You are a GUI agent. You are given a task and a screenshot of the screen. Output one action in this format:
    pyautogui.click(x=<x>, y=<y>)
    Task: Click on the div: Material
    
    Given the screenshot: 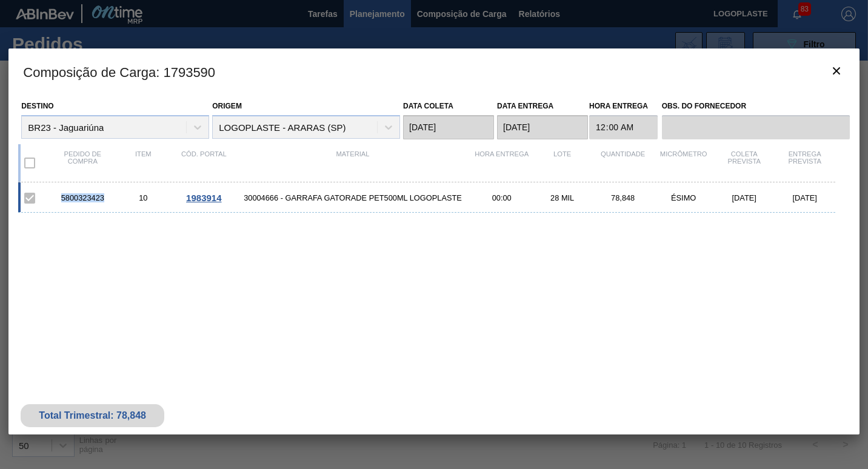 What is the action you would take?
    pyautogui.click(x=352, y=163)
    